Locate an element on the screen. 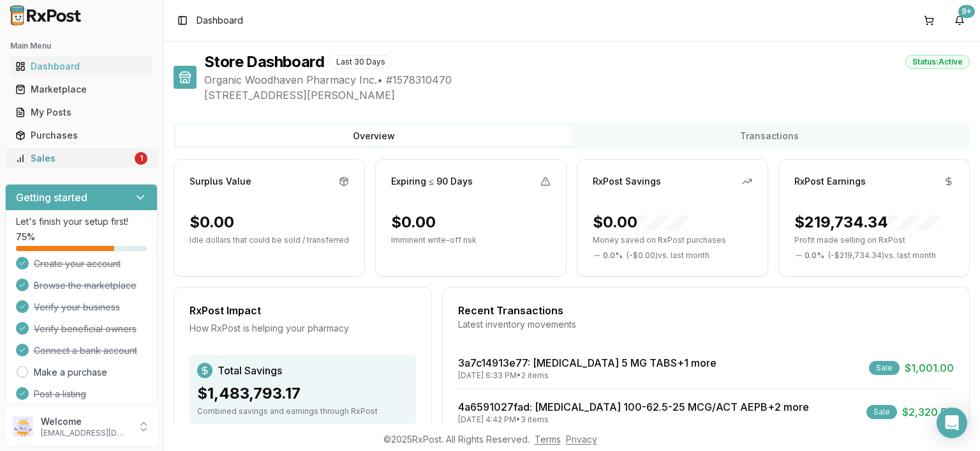 This screenshot has width=980, height=451. div: Recent Transactions is located at coordinates (706, 310).